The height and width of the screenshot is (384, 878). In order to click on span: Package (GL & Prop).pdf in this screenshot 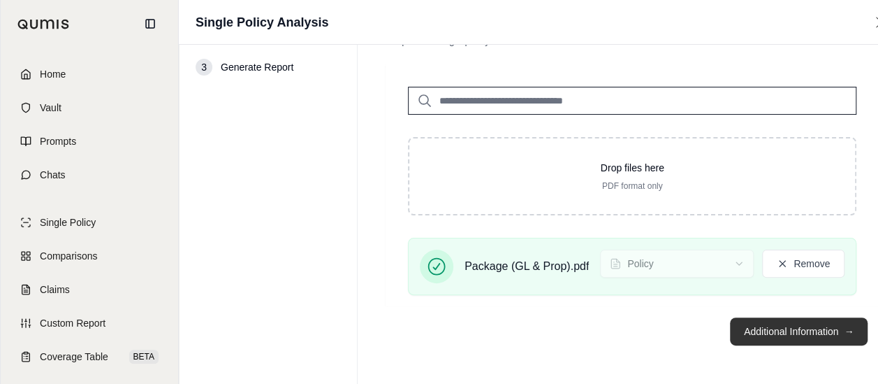, I will do `click(527, 266)`.